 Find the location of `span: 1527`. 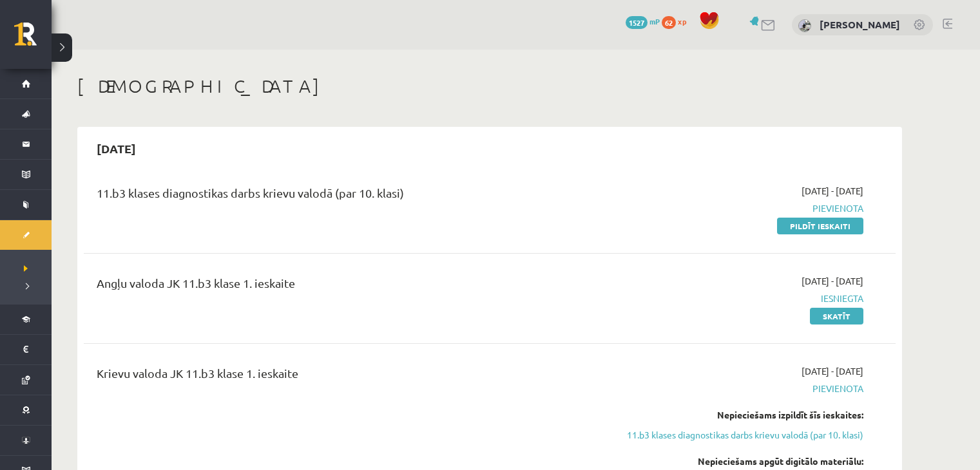

span: 1527 is located at coordinates (637, 22).